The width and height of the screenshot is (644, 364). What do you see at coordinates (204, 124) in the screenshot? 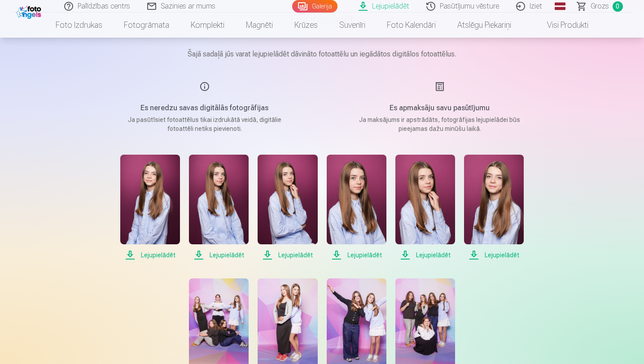
I see `p: Ja pasūtīsiet fotoattēlus tikai izdrukātā veidā, digitālie fotoattēli netiks pievienoti.` at bounding box center [204, 124].